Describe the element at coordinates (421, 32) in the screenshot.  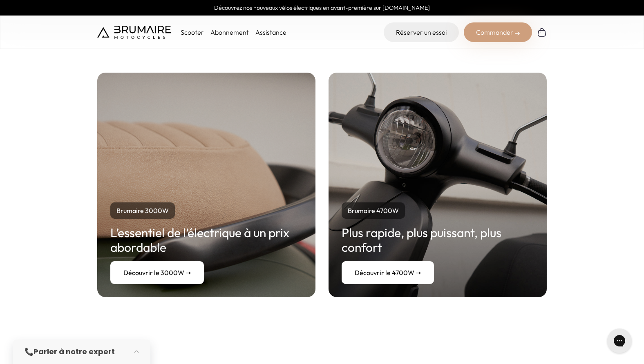
I see `a: Réserver un essai` at that location.